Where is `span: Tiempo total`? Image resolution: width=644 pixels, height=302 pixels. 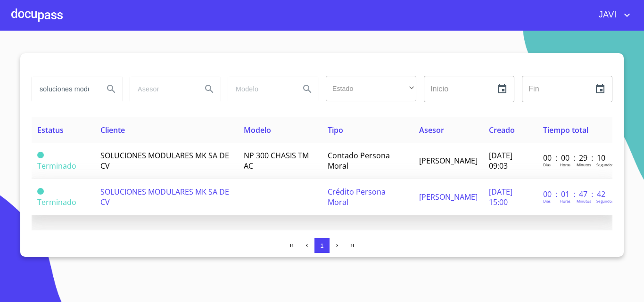 span: Tiempo total is located at coordinates (566, 130).